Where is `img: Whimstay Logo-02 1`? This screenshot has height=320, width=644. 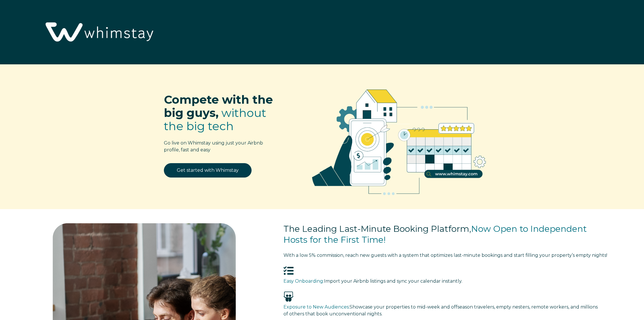
img: Whimstay Logo-02 1 is located at coordinates (98, 32).